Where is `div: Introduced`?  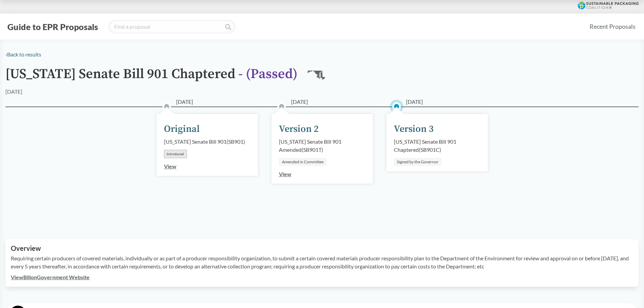
div: Introduced is located at coordinates (175, 154).